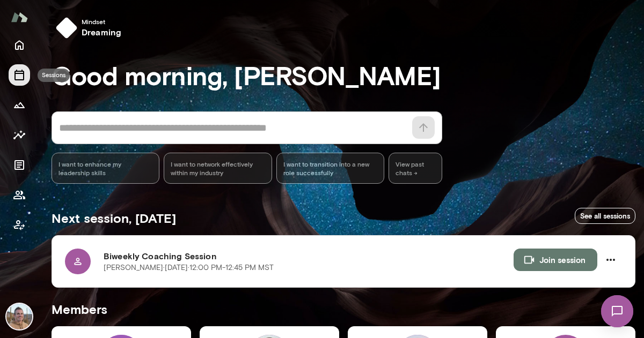  What do you see at coordinates (218, 168) in the screenshot?
I see `div: I want to network effectively within my industry` at bounding box center [218, 168].